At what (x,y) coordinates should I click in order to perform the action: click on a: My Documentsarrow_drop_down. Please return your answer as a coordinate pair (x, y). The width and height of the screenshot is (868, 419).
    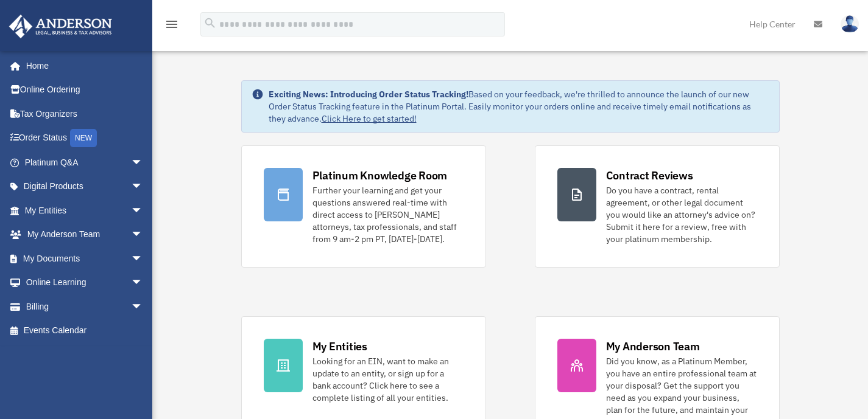
    Looking at the image, I should click on (85, 259).